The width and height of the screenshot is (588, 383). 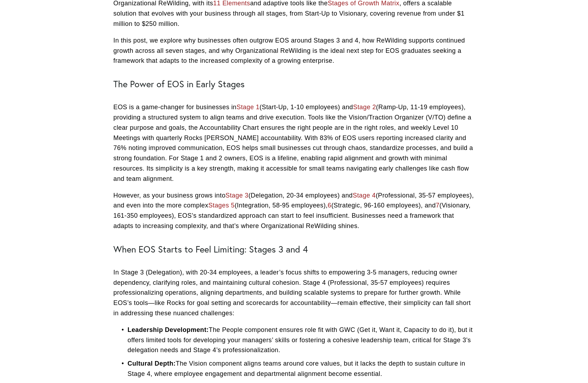 I want to click on p: The People component ensures role fit with GWC (Get it, Want it, Capacity to do it), but it offer..., so click(x=301, y=340).